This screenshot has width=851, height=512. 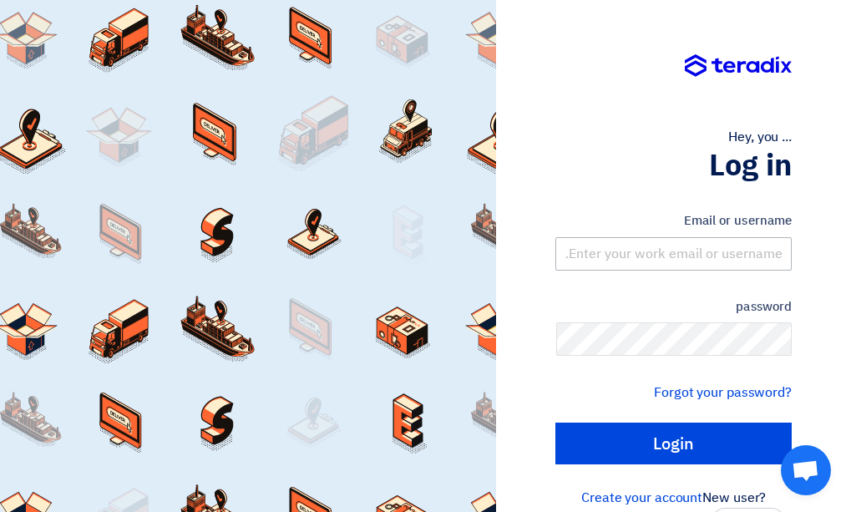 I want to click on img: Teradix logo, so click(x=738, y=66).